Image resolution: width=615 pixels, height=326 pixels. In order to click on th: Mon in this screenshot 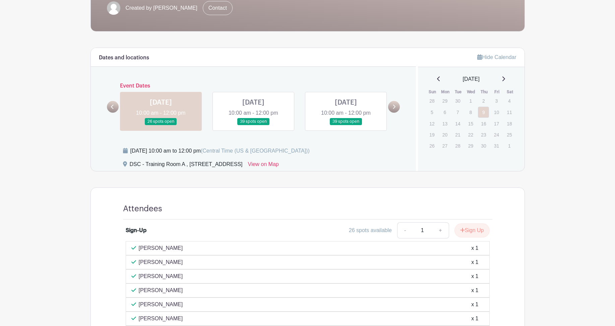, I will do `click(446, 92)`.